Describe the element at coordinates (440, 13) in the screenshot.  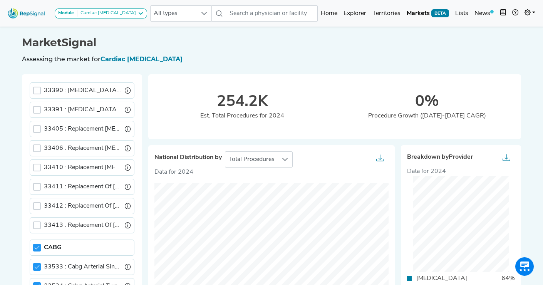
I see `span: BETA` at that location.